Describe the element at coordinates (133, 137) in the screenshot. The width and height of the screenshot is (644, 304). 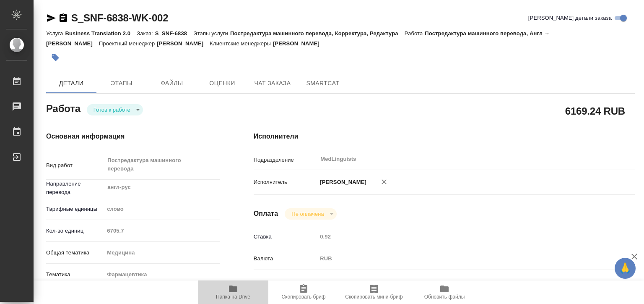
I see `h4: Основная информация` at that location.